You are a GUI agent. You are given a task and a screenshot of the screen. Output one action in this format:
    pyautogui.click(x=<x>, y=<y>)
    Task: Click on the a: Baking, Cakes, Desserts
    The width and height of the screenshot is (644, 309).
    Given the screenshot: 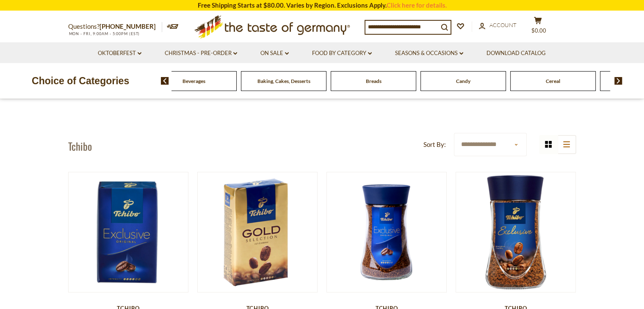 What is the action you would take?
    pyautogui.click(x=283, y=81)
    